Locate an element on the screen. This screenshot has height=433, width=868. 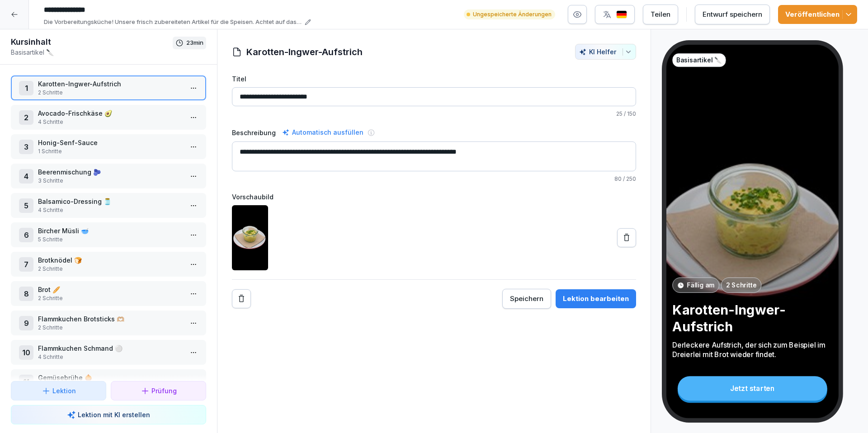
div: 10 is located at coordinates (26, 353).